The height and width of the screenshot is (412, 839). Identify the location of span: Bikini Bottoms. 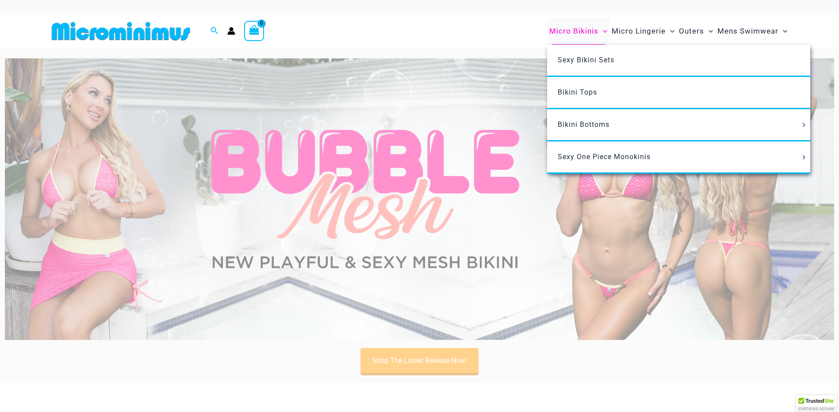
(584, 124).